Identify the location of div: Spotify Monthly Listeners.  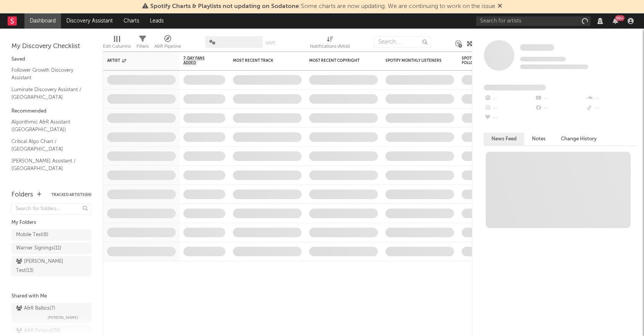
(414, 60).